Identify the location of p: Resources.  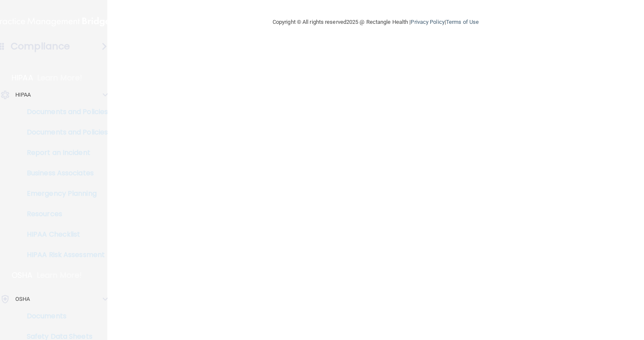
(64, 214).